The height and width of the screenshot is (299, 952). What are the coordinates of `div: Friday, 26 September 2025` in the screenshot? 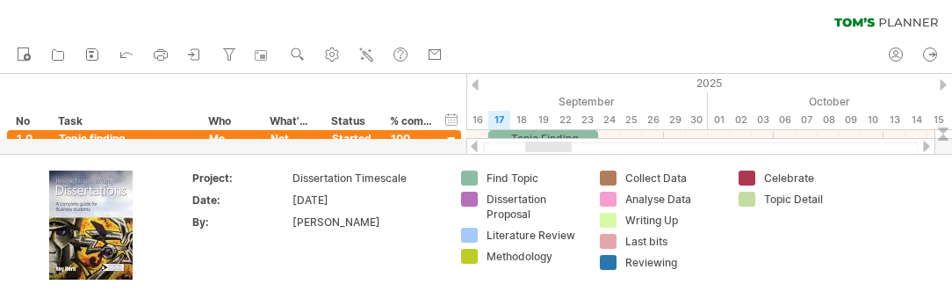 It's located at (653, 119).